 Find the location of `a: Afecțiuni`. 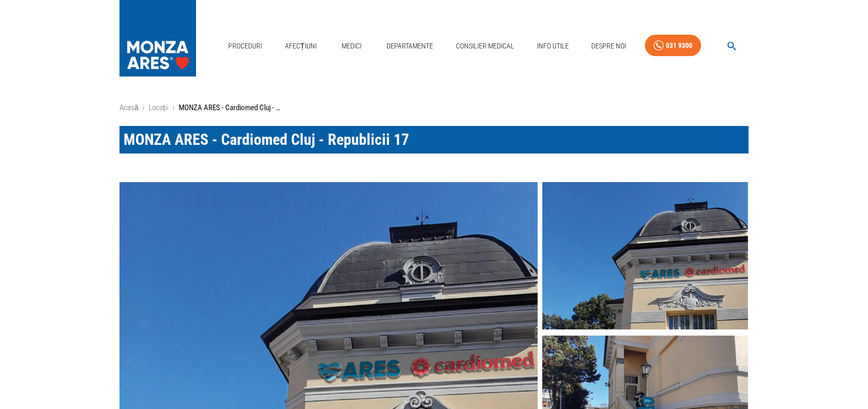

a: Afecțiuni is located at coordinates (301, 46).